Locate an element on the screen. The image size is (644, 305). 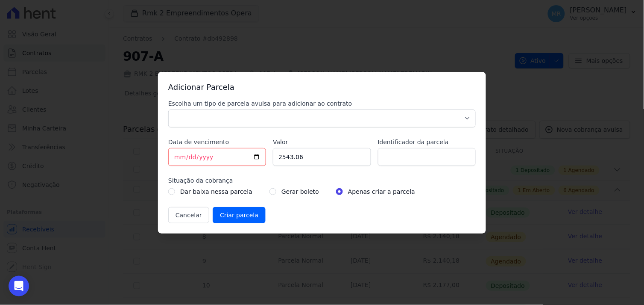
h3: Adicionar Parcela is located at coordinates (322, 87).